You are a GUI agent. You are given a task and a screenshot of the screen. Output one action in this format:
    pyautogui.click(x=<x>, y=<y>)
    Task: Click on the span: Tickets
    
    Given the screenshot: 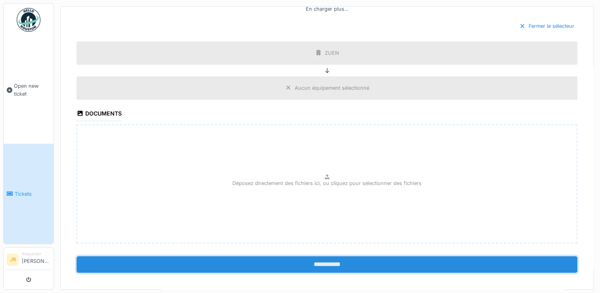 What is the action you would take?
    pyautogui.click(x=33, y=194)
    